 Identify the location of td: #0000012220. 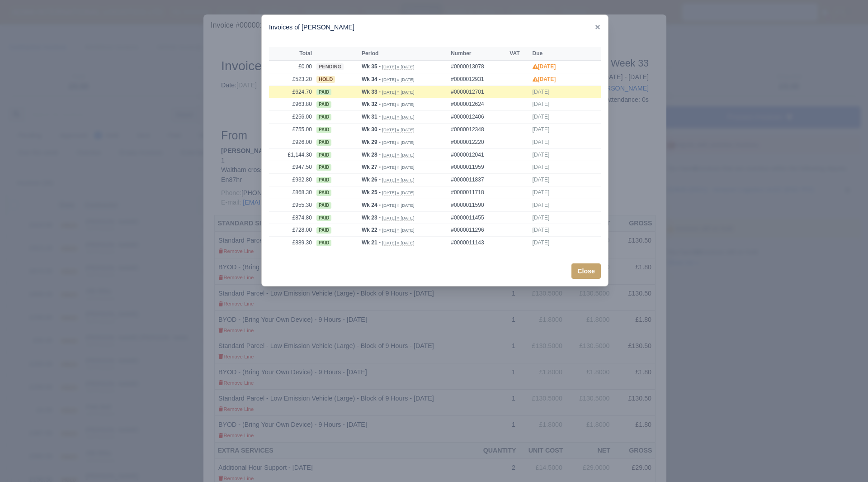
(478, 142).